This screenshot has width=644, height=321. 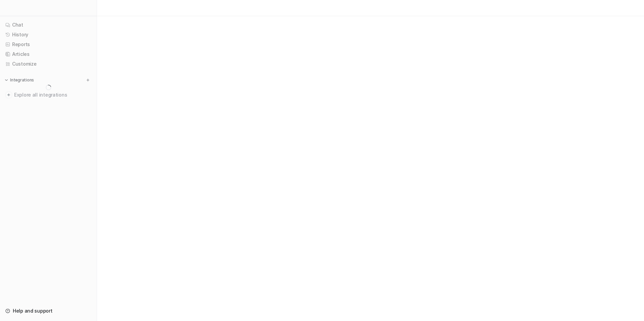 What do you see at coordinates (48, 64) in the screenshot?
I see `a: Customize` at bounding box center [48, 64].